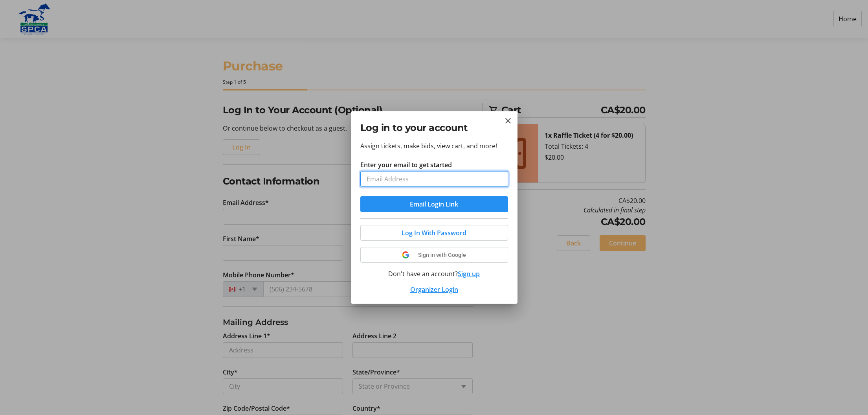 The width and height of the screenshot is (868, 415). Describe the element at coordinates (434, 255) in the screenshot. I see `button: Sign in with Google` at that location.